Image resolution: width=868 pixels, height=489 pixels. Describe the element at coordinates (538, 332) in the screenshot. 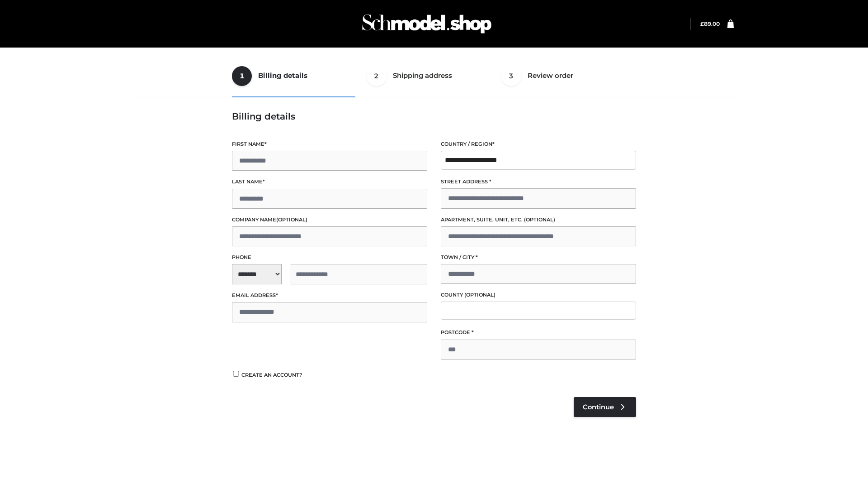

I see `label: Postcode` at that location.